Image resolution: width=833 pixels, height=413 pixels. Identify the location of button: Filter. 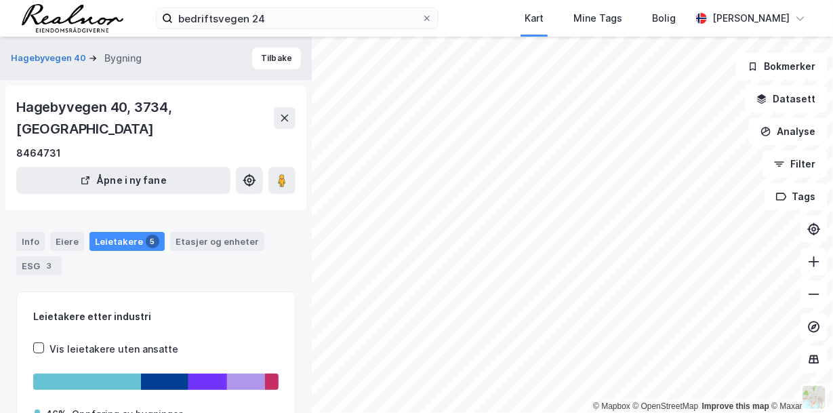
(795, 164).